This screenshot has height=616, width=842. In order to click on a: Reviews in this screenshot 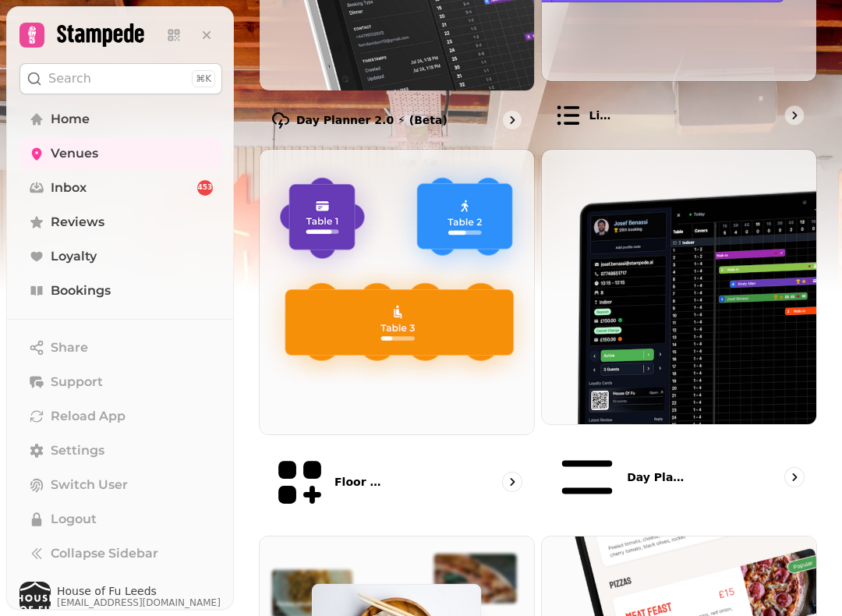, I will do `click(121, 222)`.